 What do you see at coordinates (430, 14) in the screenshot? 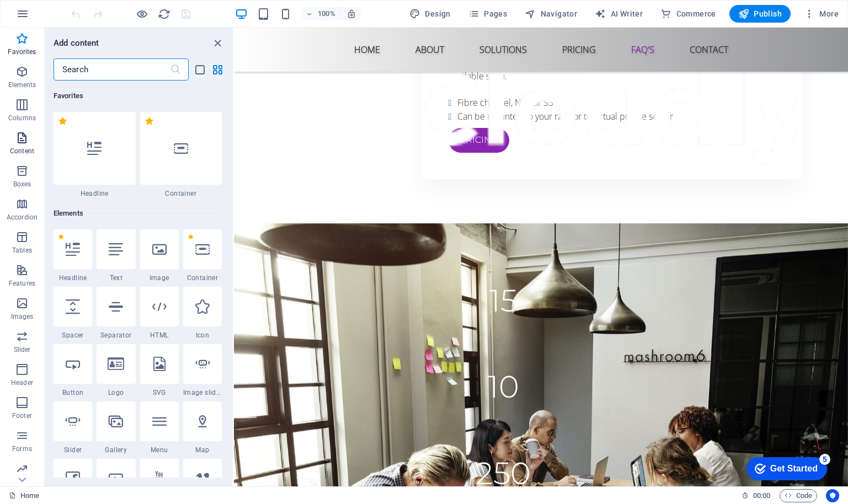
I see `span: Design` at bounding box center [430, 14].